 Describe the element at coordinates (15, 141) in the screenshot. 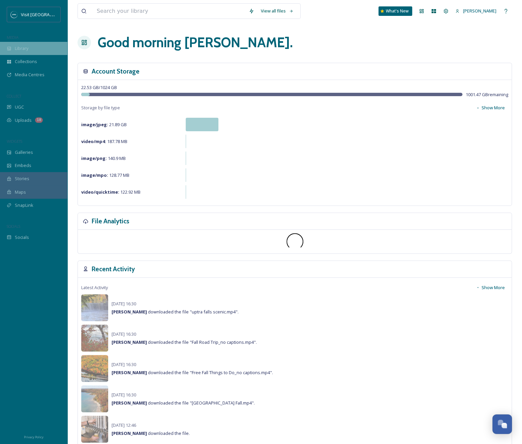

I see `span: WIDGETS` at that location.